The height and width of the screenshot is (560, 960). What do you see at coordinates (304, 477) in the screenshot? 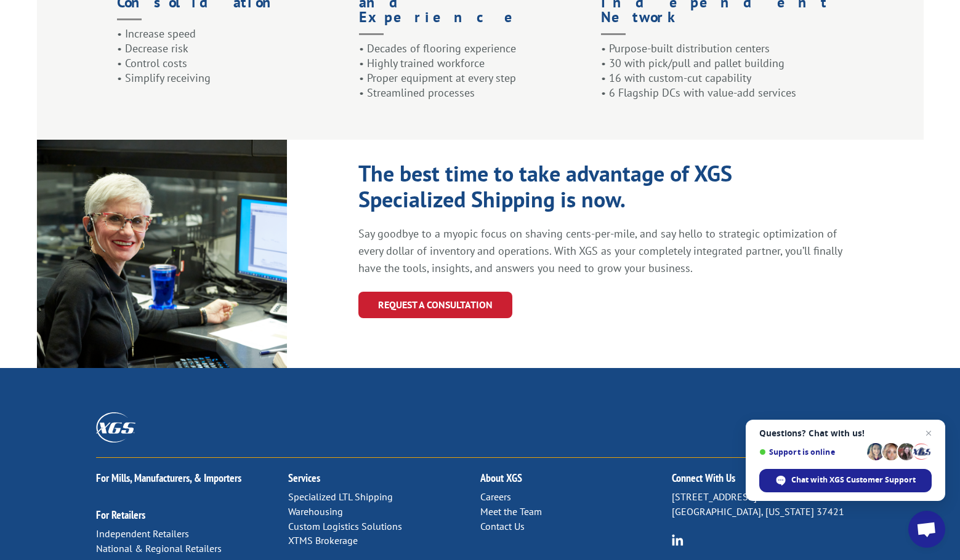
I see `a: Services` at bounding box center [304, 477].